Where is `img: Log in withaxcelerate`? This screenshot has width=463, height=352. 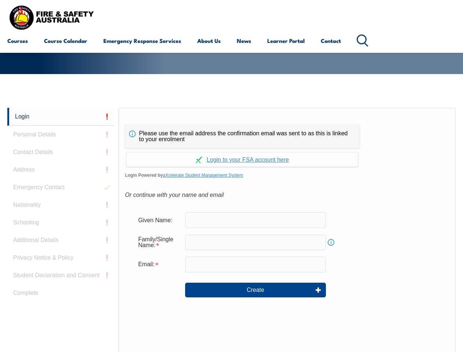
img: Log in withaxcelerate is located at coordinates (199, 160).